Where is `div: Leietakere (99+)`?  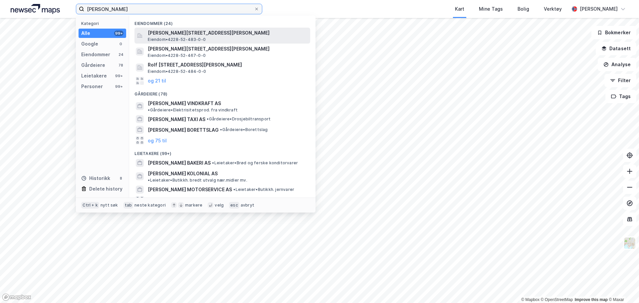
div: Leietakere (99+) is located at coordinates (222, 152).